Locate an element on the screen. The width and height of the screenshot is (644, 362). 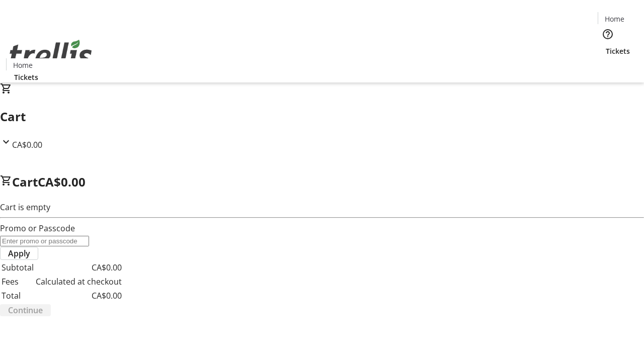
td: Total is located at coordinates (17, 296).